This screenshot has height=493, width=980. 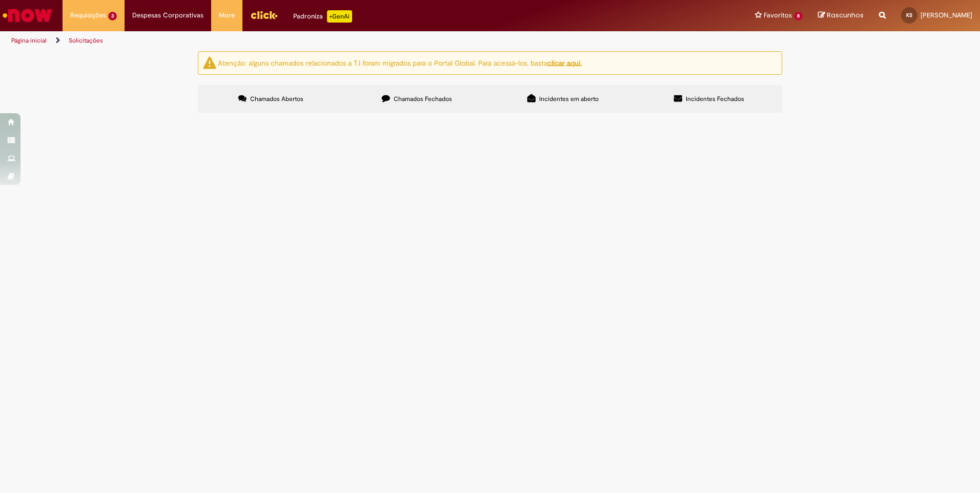 What do you see at coordinates (778, 15) in the screenshot?
I see `span: Favoritos` at bounding box center [778, 15].